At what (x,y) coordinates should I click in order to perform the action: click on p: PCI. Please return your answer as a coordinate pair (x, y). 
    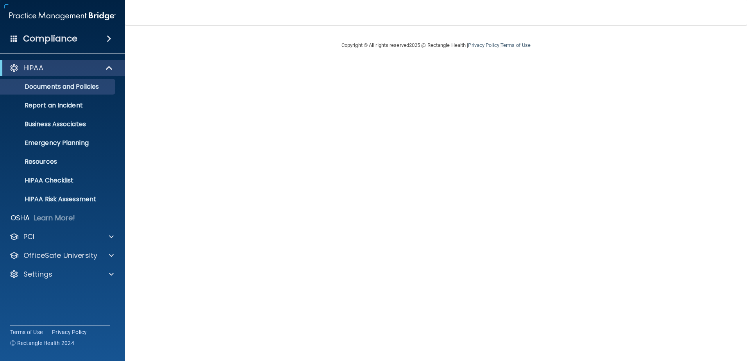
    Looking at the image, I should click on (29, 237).